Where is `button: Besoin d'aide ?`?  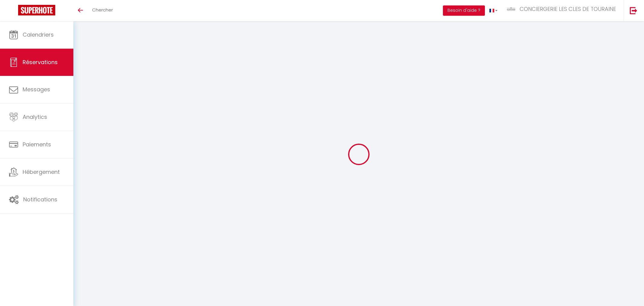
button: Besoin d'aide ? is located at coordinates (463, 11).